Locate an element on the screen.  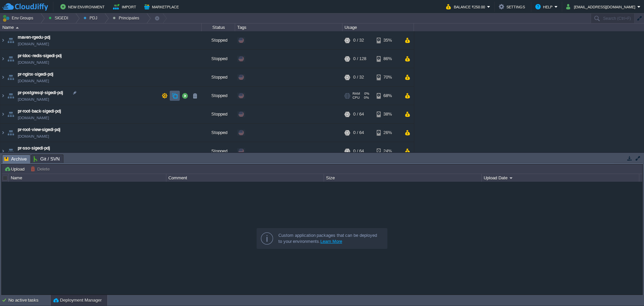
a: pr-root-view-sigedi-pdj is located at coordinates (39, 129).